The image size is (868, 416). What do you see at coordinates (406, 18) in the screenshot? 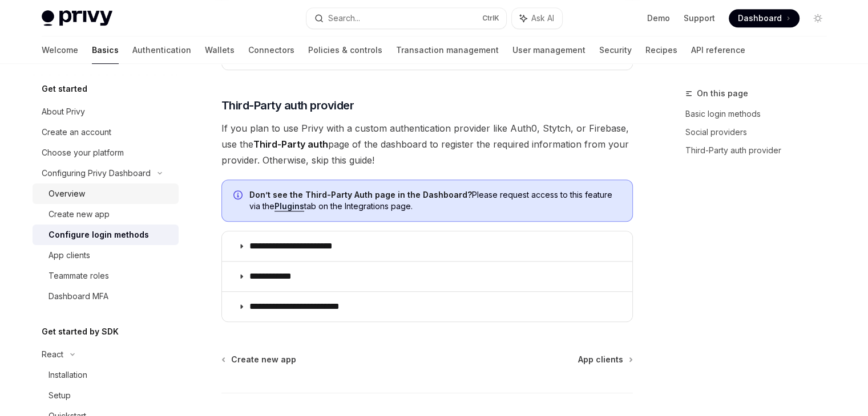
I see `button: Search...CtrlK` at bounding box center [406, 18].